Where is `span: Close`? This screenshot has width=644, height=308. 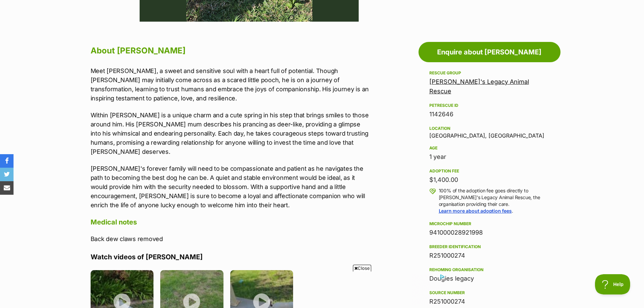 span: Close is located at coordinates (362, 268).